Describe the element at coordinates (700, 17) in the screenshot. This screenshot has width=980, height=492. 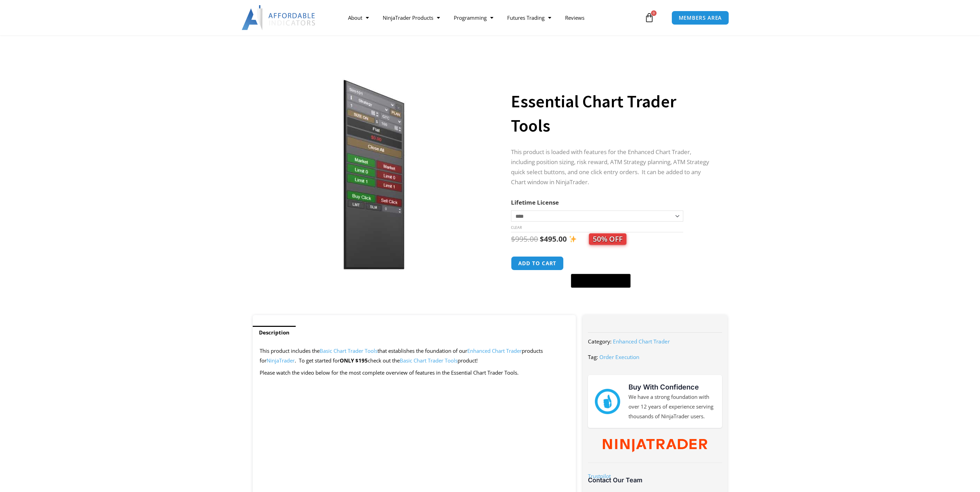
I see `span: MEMBERS AREA` at that location.